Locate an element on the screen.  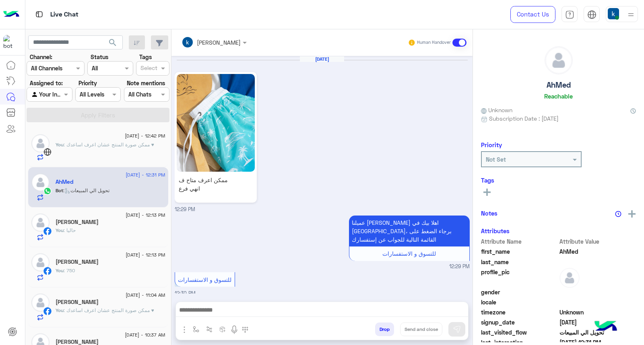
span: signup_date is located at coordinates (519, 322).